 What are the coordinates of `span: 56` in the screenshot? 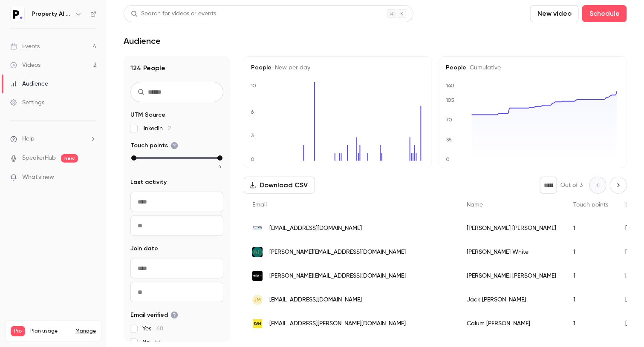 It's located at (158, 342).